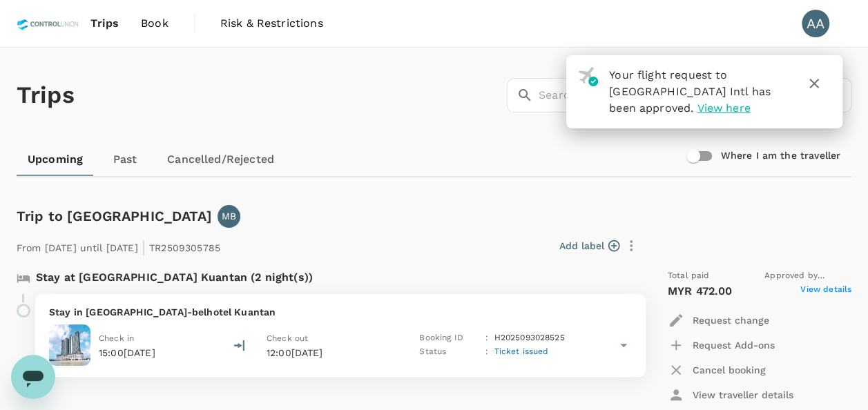 The image size is (868, 410). I want to click on span: View details, so click(826, 291).